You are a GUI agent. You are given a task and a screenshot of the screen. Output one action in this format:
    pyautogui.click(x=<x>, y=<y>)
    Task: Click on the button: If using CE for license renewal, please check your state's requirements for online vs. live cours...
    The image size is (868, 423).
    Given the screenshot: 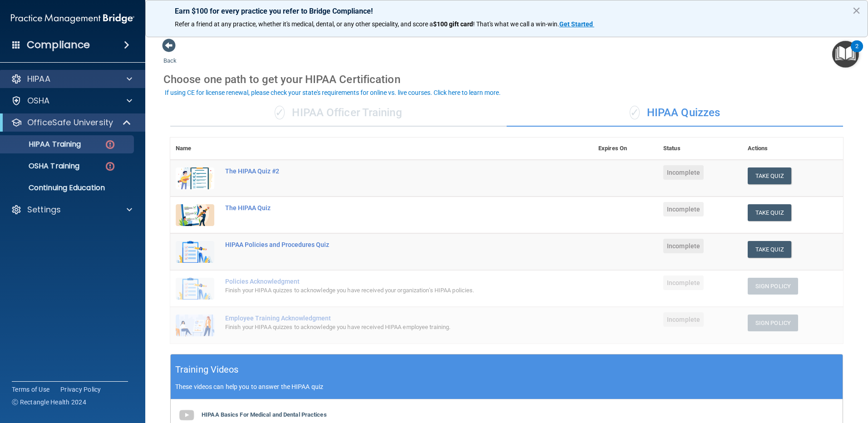 What is the action you would take?
    pyautogui.click(x=333, y=93)
    